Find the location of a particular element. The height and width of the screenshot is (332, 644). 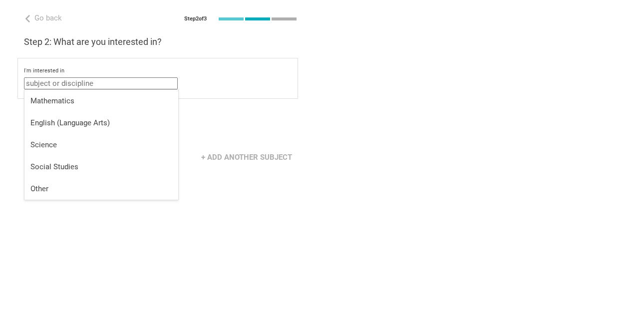

div: I'm interested in is located at coordinates (158, 71).